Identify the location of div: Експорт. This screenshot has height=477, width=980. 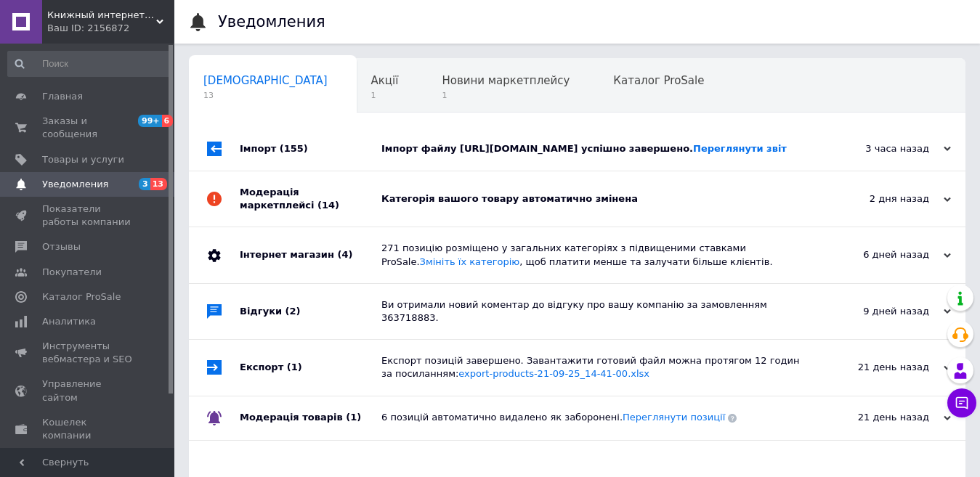
(310, 367).